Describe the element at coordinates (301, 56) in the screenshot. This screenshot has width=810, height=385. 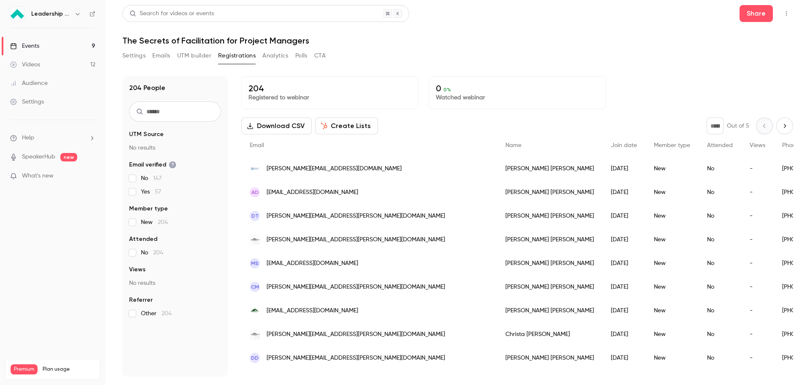
I see `button: Polls` at that location.